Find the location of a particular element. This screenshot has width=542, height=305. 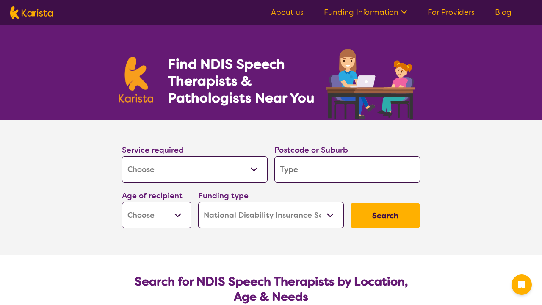

label: Age of recipient is located at coordinates (152, 196).